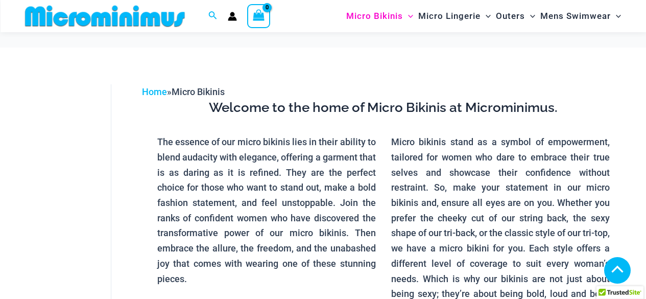  I want to click on p: The essence of our micro bikinis lies in their ability to blend audacity with elegance, offering ..., so click(267, 210).